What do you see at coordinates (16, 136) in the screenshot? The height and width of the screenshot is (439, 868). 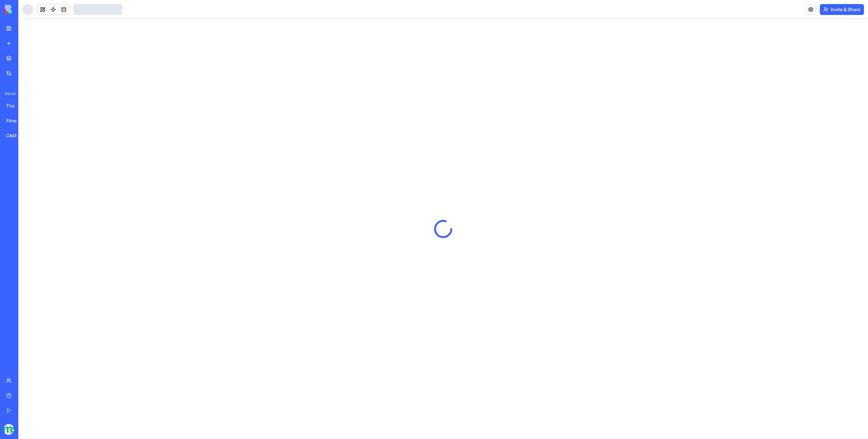 I see `a: OMAD Life Tracker` at bounding box center [16, 136].